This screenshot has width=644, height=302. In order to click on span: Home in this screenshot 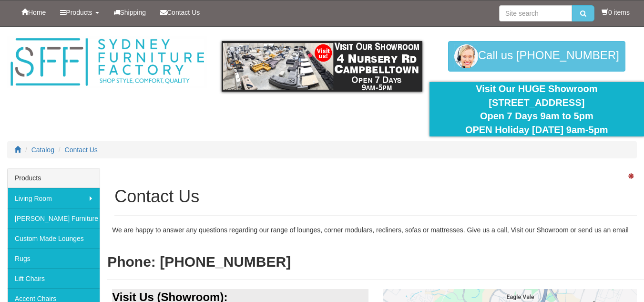, I will do `click(37, 12)`.